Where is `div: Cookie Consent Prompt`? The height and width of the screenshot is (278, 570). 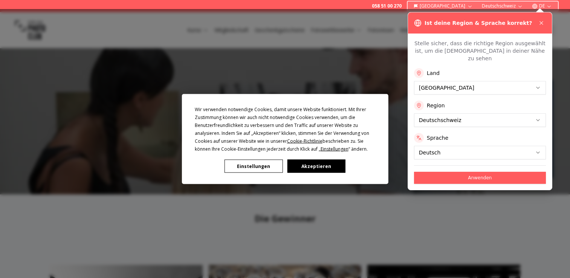
div: Cookie Consent Prompt is located at coordinates (285, 139).